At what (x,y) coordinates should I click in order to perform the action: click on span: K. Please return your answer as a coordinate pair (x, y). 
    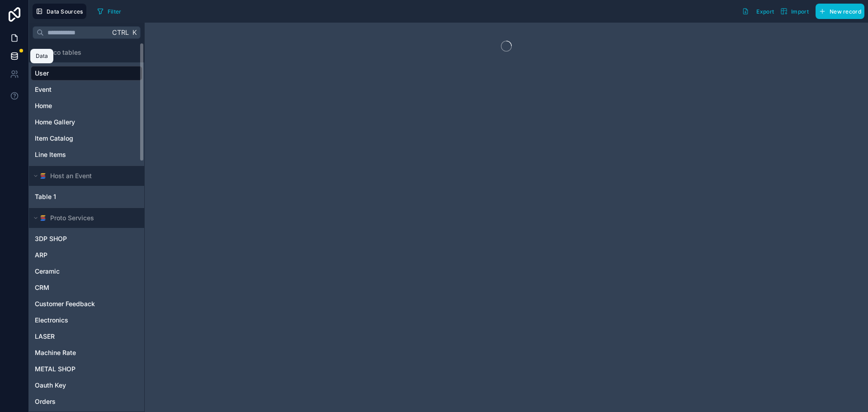
    Looking at the image, I should click on (135, 32).